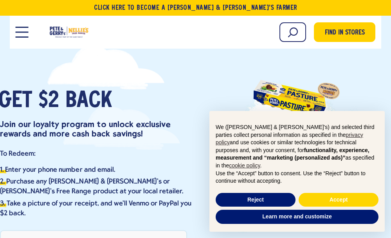  What do you see at coordinates (297, 177) in the screenshot?
I see `p: Use the “Accept” button to consent. Use the “Reject” button to continue without accepting.` at bounding box center [297, 177].